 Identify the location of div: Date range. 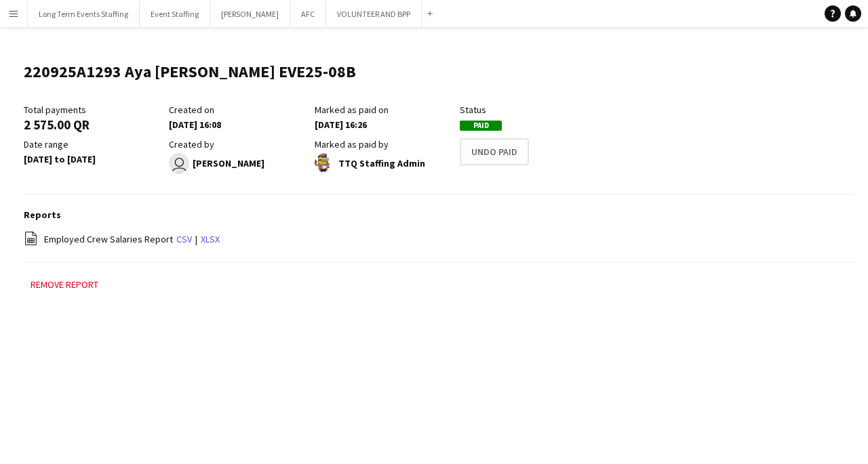
(93, 144).